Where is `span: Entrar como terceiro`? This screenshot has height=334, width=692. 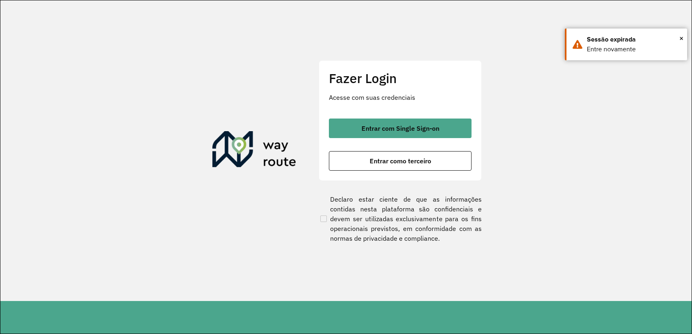
span: Entrar como terceiro is located at coordinates (400, 161).